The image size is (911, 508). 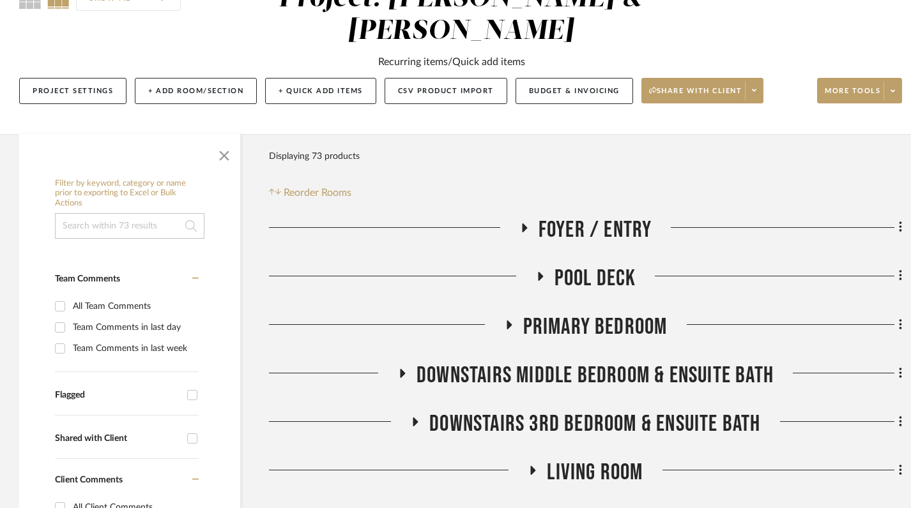 I want to click on button: + Quick Add Items, so click(x=321, y=91).